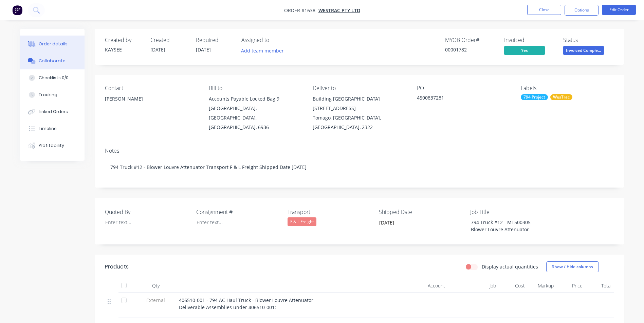 The width and height of the screenshot is (644, 323). I want to click on div: Deliver to, so click(359, 88).